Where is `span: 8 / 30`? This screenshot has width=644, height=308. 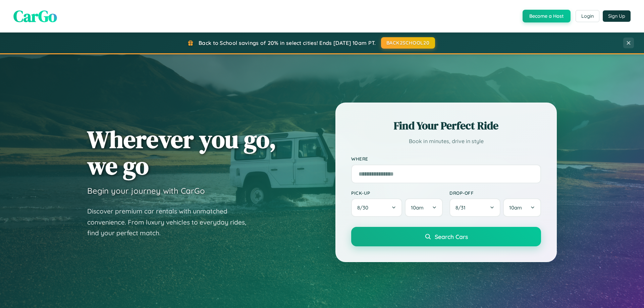 span: 8 / 30 is located at coordinates (364, 207).